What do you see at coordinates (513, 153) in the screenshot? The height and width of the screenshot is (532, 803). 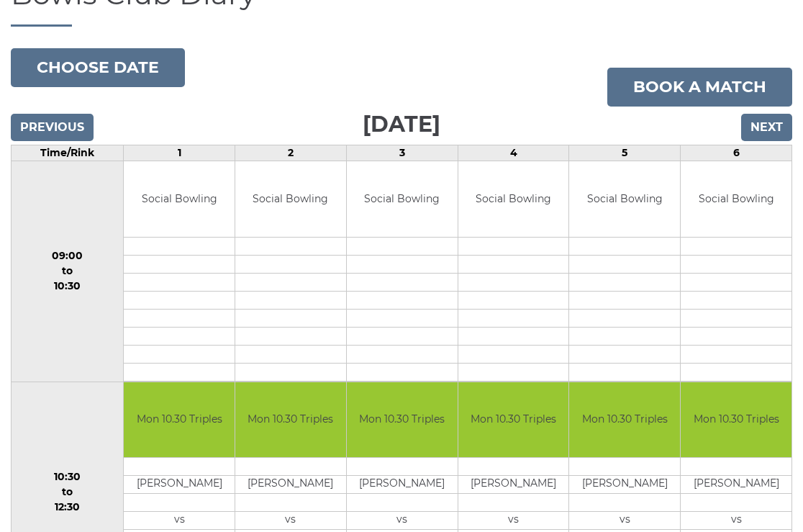 I see `td: 4` at bounding box center [513, 153].